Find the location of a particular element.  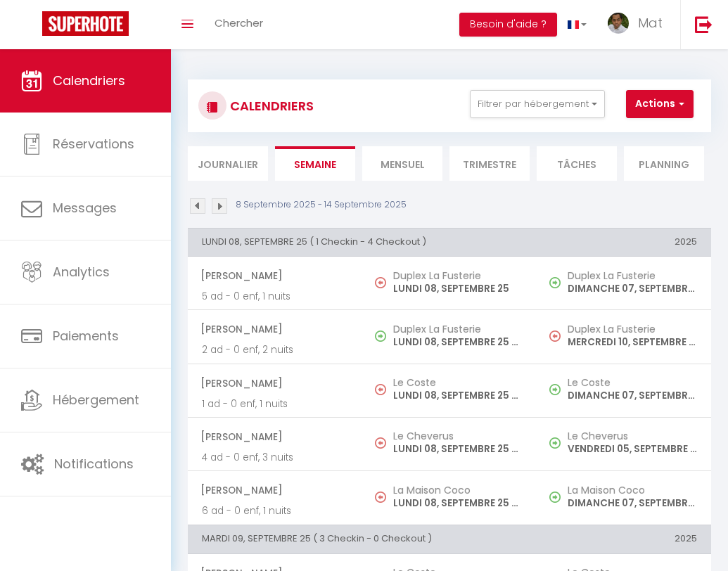

p: 6 ad - 0 enf, 1 nuits is located at coordinates (275, 511).